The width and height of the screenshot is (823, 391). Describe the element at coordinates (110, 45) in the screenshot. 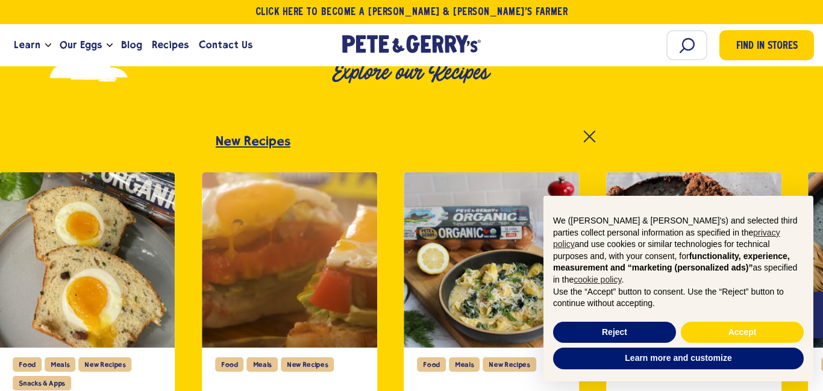

I see `button: Open the dropdown menu for Our Eggs` at that location.